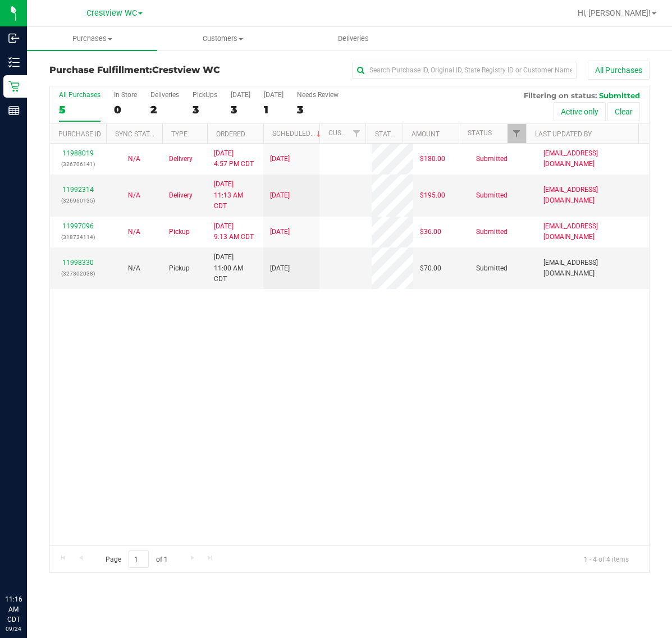  Describe the element at coordinates (179, 134) in the screenshot. I see `a: Type` at that location.